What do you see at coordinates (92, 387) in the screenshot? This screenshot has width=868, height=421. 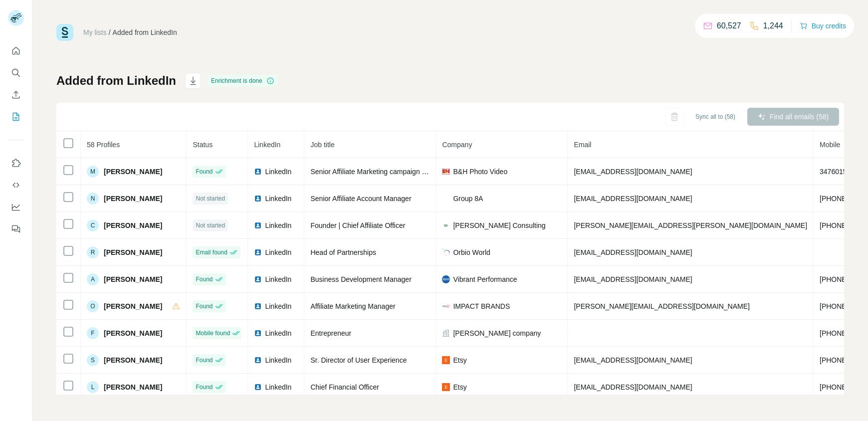 I see `div: L` at bounding box center [92, 387].